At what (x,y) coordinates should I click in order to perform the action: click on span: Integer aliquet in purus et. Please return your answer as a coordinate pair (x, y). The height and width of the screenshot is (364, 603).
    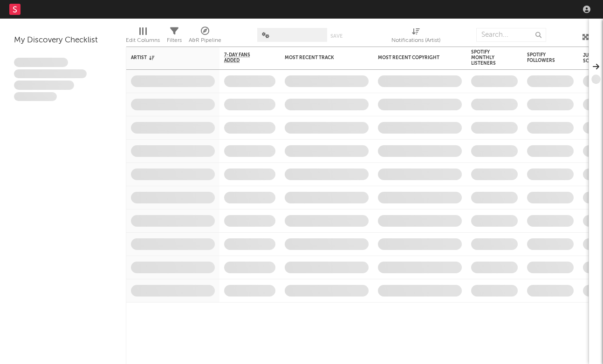
    Looking at the image, I should click on (50, 74).